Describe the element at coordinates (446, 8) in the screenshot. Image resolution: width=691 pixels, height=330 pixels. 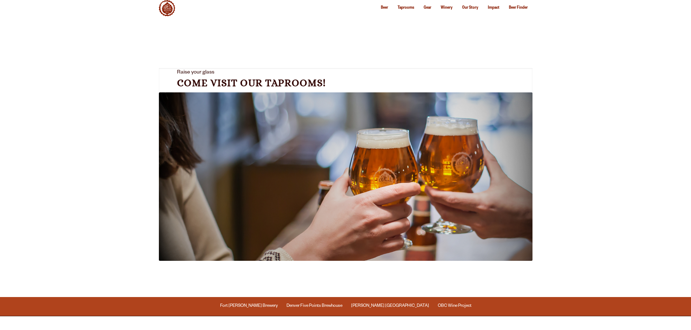
I see `span: Winery` at that location.